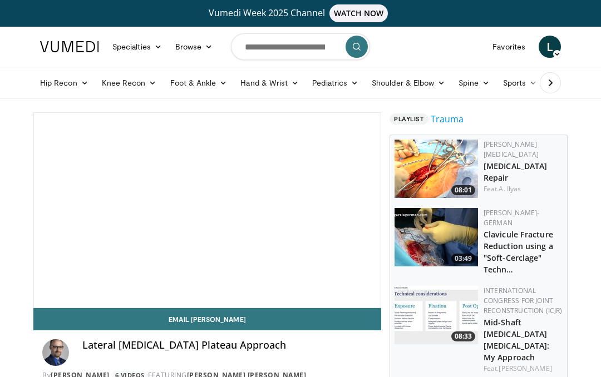 This screenshot has width=601, height=377. Describe the element at coordinates (436, 237) in the screenshot. I see `a: 03:49` at that location.